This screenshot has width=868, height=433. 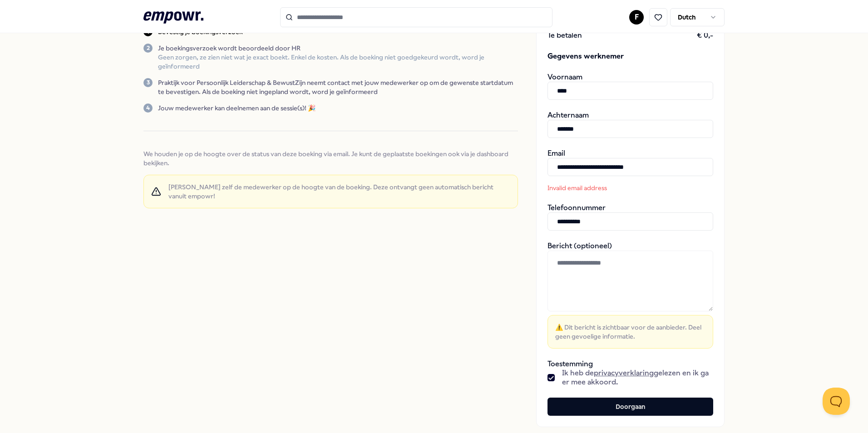 What do you see at coordinates (148, 108) in the screenshot?
I see `div: 4` at bounding box center [148, 108].